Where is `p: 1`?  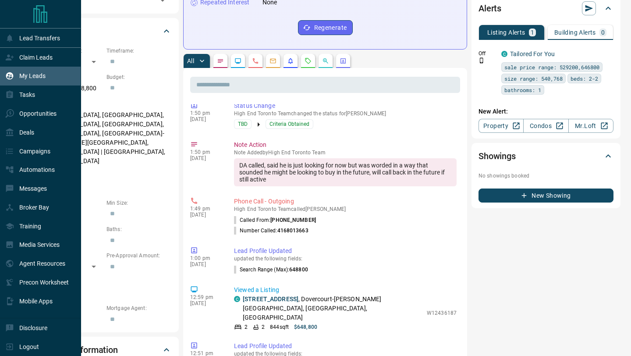
p: 1 is located at coordinates (532, 32).